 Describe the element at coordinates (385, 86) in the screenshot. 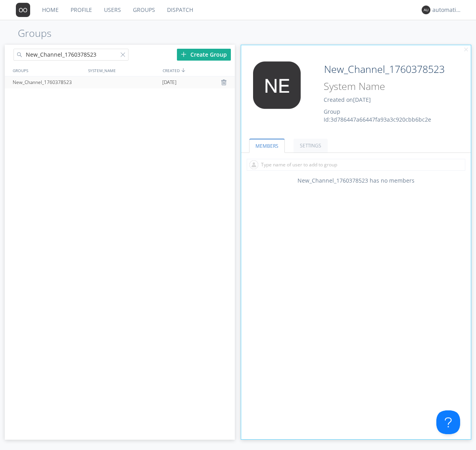

I see `input: System Name` at that location.